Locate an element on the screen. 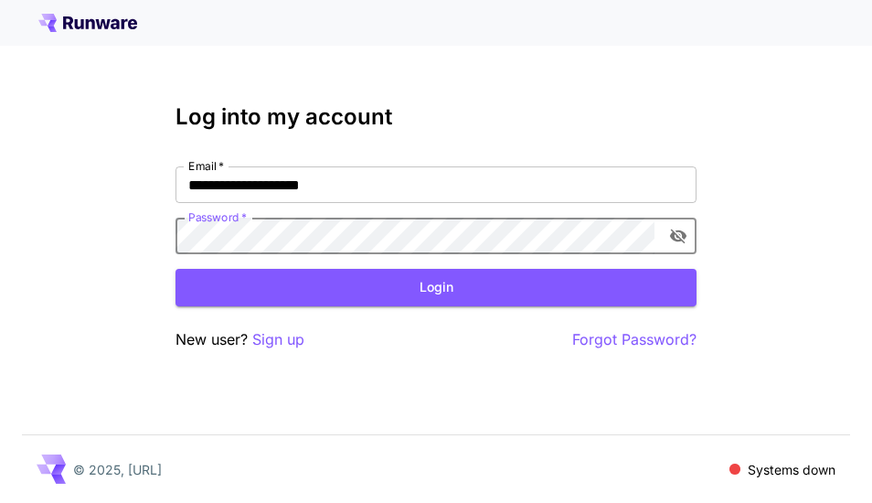 This screenshot has width=872, height=503. button: toggle password visibility is located at coordinates (678, 236).